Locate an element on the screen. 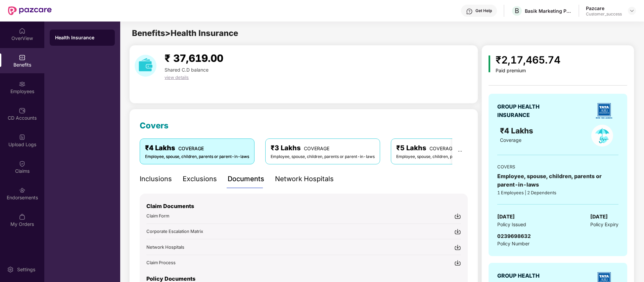 The width and height of the screenshot is (644, 282). img: svg+xml;base64,PHN2ZyBpZD0iVXBsb2FkX0xvZ3MiIGRhdGEtbmFtZT0iVXBsb2FkIExvZ3MiIHhtbG5zPSJodHRwOi8vd3... is located at coordinates (22, 137).